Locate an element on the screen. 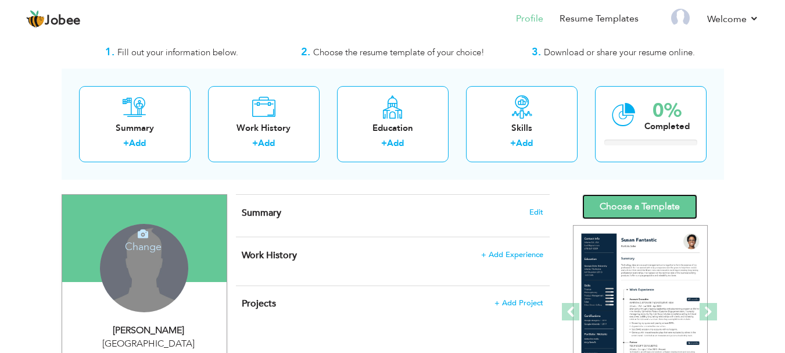 Image resolution: width=785 pixels, height=353 pixels. div: Summary is located at coordinates (135, 128).